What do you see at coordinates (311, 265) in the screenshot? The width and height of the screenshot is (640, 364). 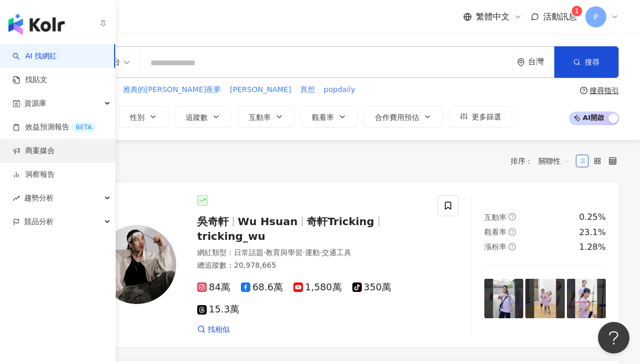 I see `div: 總追蹤數 ： 20,978,665` at bounding box center [311, 265].